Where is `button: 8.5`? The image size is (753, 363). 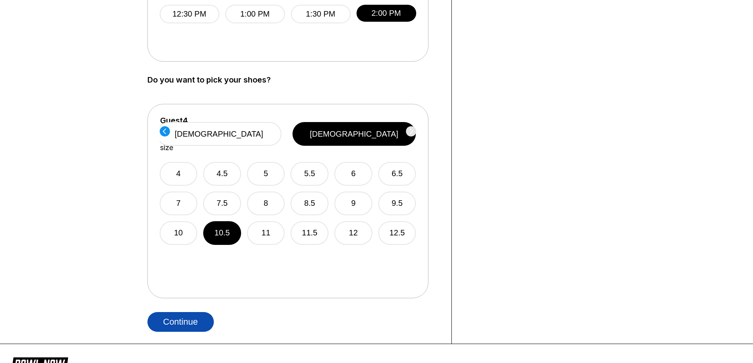 button: 8.5 is located at coordinates (310, 204).